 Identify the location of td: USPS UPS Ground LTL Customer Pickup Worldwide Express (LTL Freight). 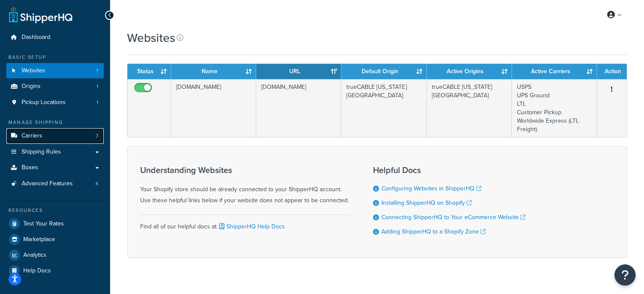
(554, 108).